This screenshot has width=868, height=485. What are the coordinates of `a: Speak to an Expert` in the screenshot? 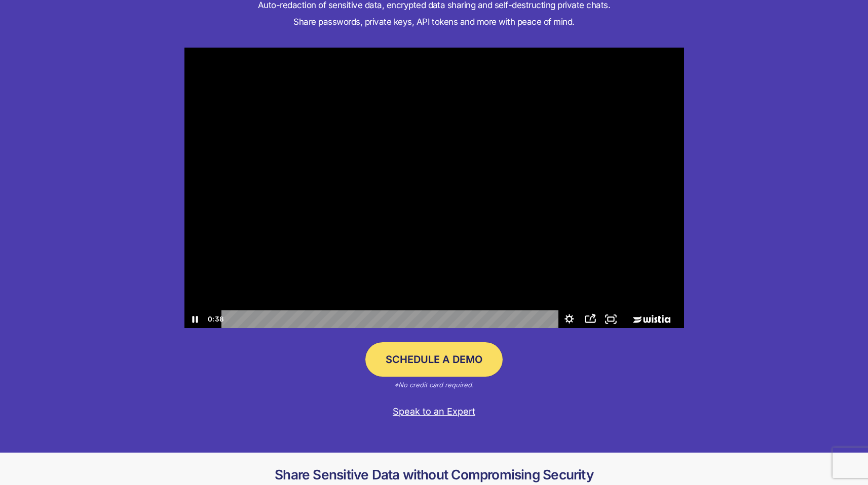 It's located at (434, 412).